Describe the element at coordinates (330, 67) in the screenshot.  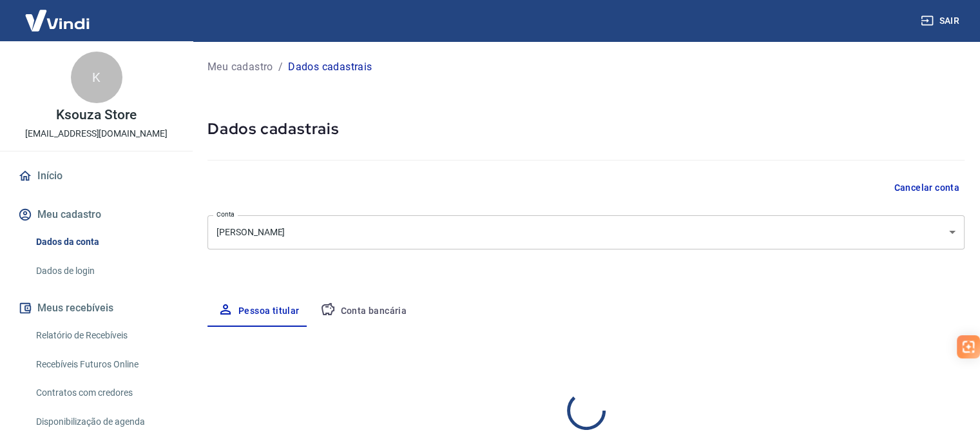
I see `p: Dados cadastrais` at that location.